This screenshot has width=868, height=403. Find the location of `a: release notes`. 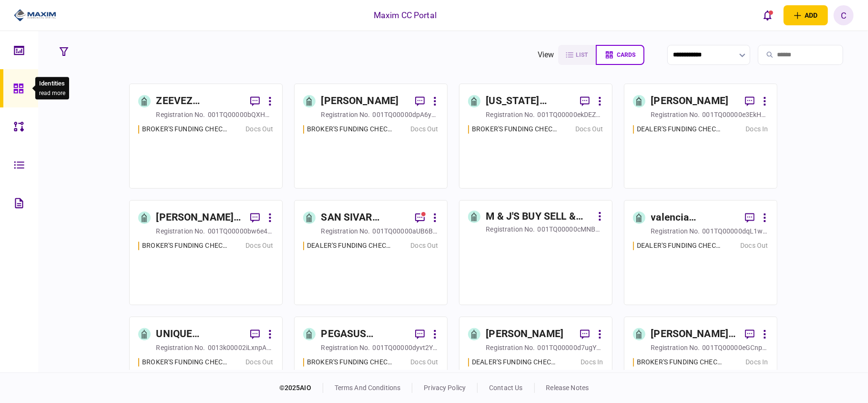

a: release notes is located at coordinates (568, 388).